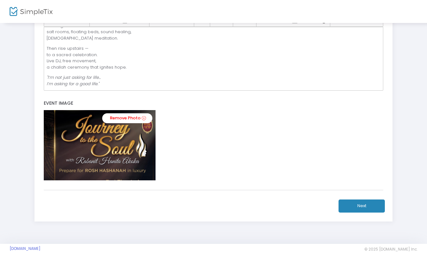 This screenshot has height=263, width=427. Describe the element at coordinates (213, 59) in the screenshot. I see `div: Rich Text Editor, main` at that location.